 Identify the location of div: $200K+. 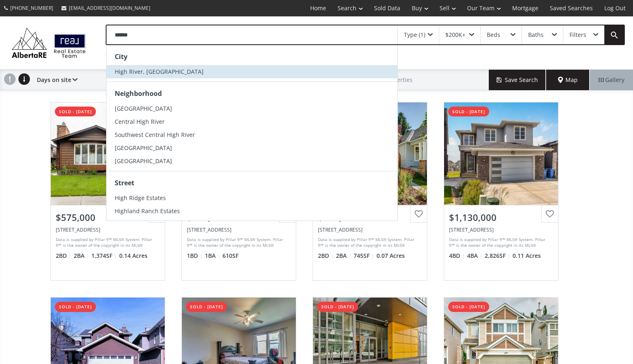
(456, 35).